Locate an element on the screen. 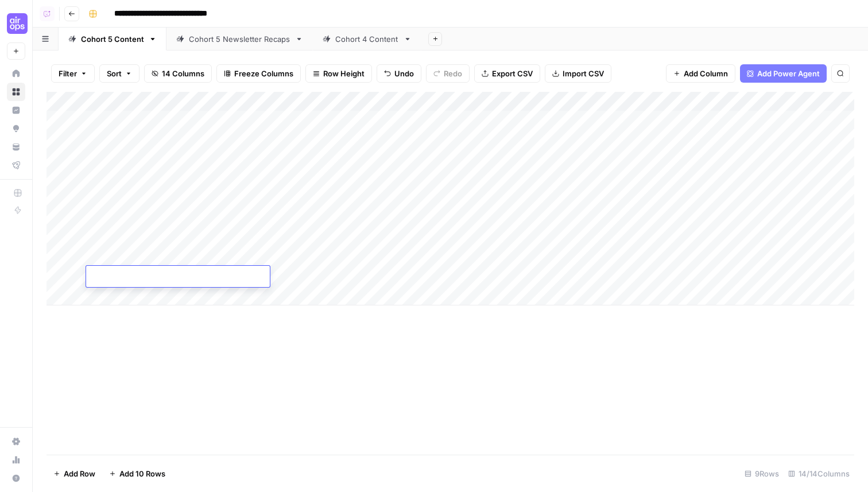 The width and height of the screenshot is (868, 492). span: Redo is located at coordinates (453, 73).